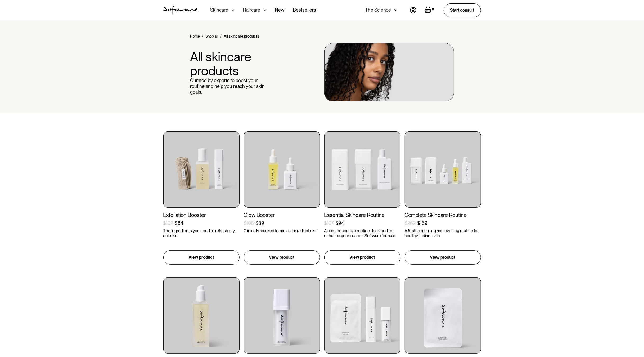 The image size is (644, 357). Describe the element at coordinates (212, 36) in the screenshot. I see `a: Shop all` at that location.